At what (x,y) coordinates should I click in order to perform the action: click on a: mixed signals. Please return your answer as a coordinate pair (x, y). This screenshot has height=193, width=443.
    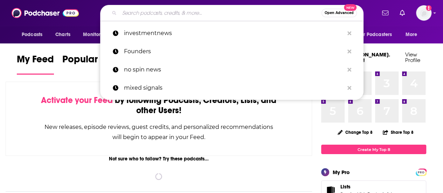
    Looking at the image, I should click on (232, 88).